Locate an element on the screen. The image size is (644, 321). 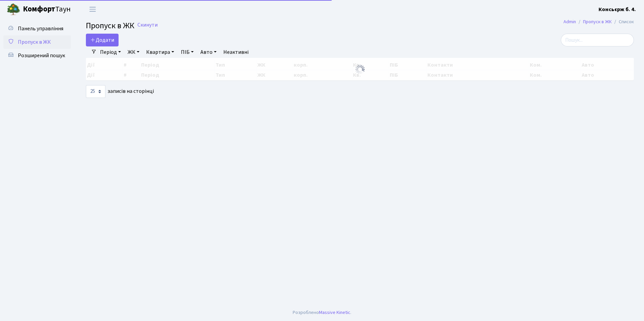
a: Період is located at coordinates (110, 52).